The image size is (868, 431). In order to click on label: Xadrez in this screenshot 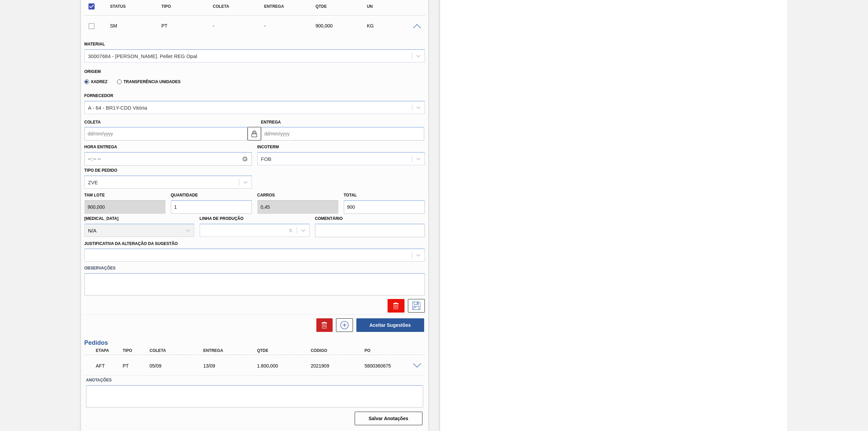, I will do `click(96, 82)`.